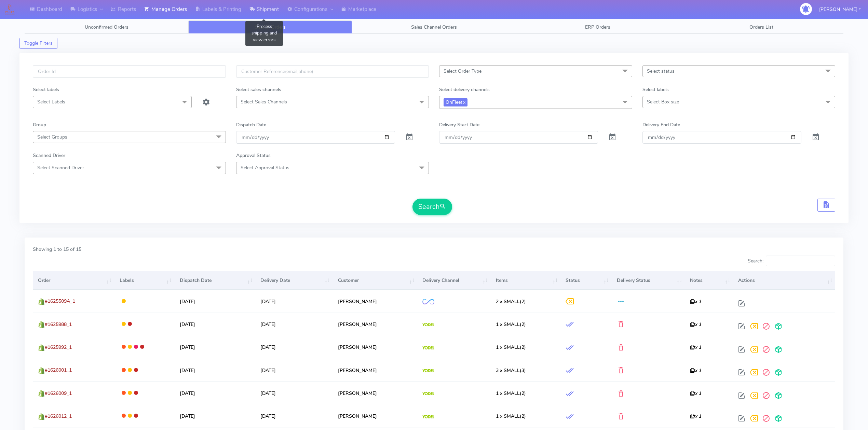 This screenshot has height=430, width=868. What do you see at coordinates (660, 71) in the screenshot?
I see `span: Select status` at bounding box center [660, 71].